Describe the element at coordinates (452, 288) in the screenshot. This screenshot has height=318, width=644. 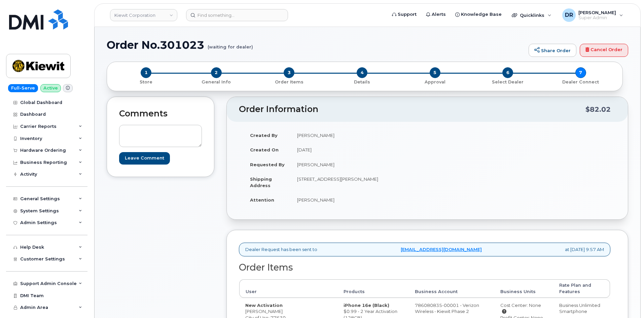
I see `th: Business Account` at that location.